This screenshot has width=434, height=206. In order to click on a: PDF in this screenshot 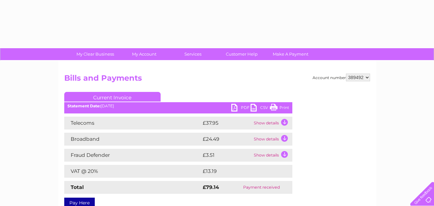, I will do `click(241, 108)`.